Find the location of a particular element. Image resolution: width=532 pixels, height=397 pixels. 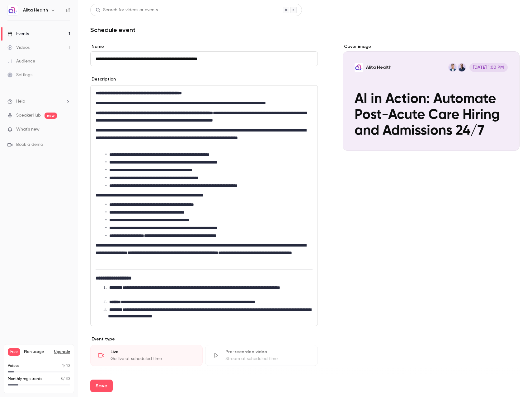

span: new is located at coordinates (50, 116).